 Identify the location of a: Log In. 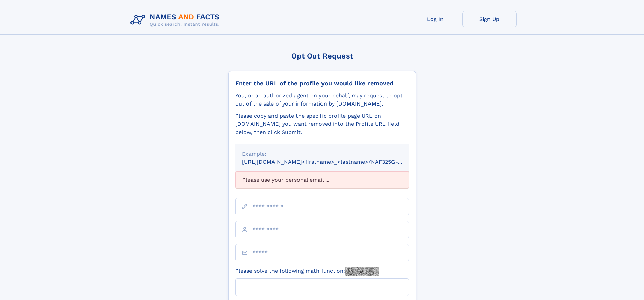
(435, 19).